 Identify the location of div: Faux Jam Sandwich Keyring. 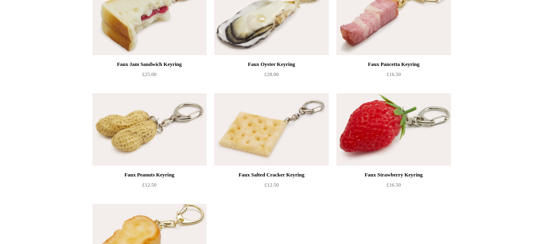
(150, 64).